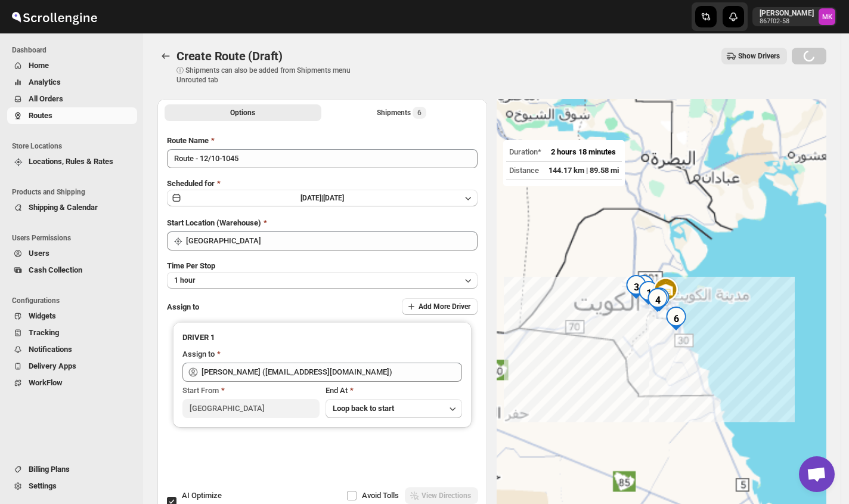 The width and height of the screenshot is (849, 504). What do you see at coordinates (827, 16) in the screenshot?
I see `span: Mostafa Khalifa` at bounding box center [827, 16].